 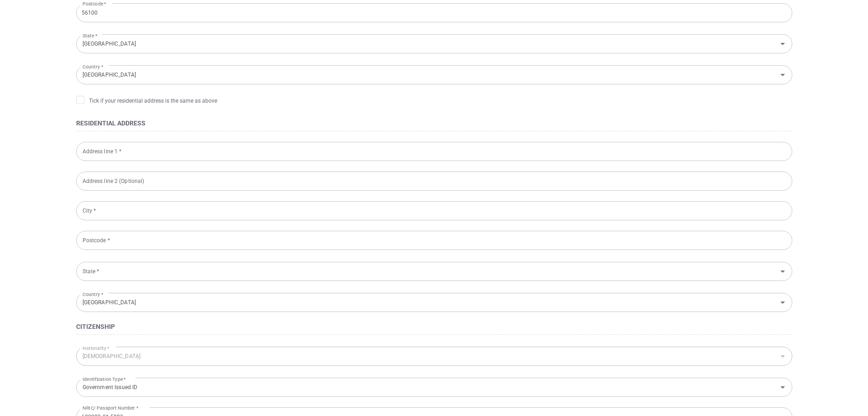 What do you see at coordinates (96, 348) in the screenshot?
I see `label: Nationality *` at bounding box center [96, 348].